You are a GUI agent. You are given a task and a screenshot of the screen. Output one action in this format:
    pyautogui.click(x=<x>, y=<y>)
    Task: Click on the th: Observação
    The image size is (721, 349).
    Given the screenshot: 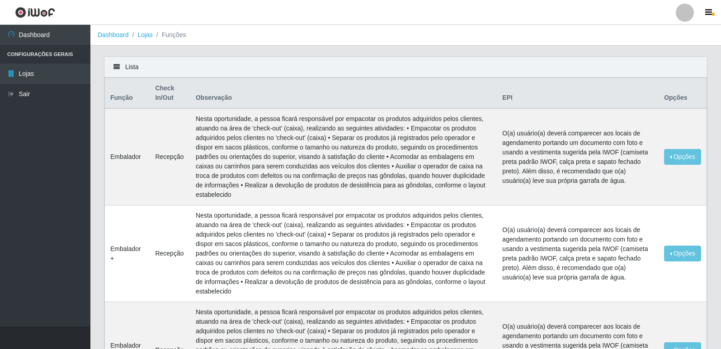 What is the action you would take?
    pyautogui.click(x=343, y=94)
    